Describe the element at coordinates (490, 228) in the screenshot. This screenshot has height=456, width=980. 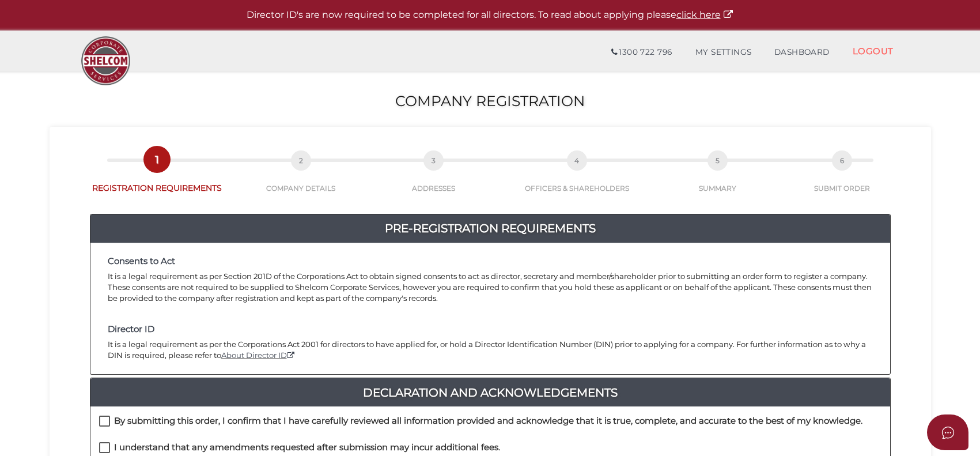
I see `h4: Pre-Registration Requirements` at that location.